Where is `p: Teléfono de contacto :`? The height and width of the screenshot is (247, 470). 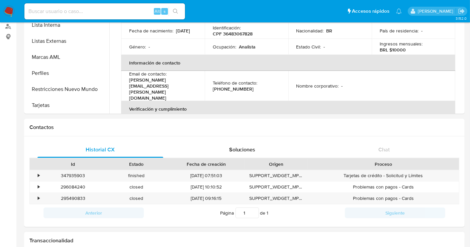 p: Teléfono de contacto : is located at coordinates (235, 83).